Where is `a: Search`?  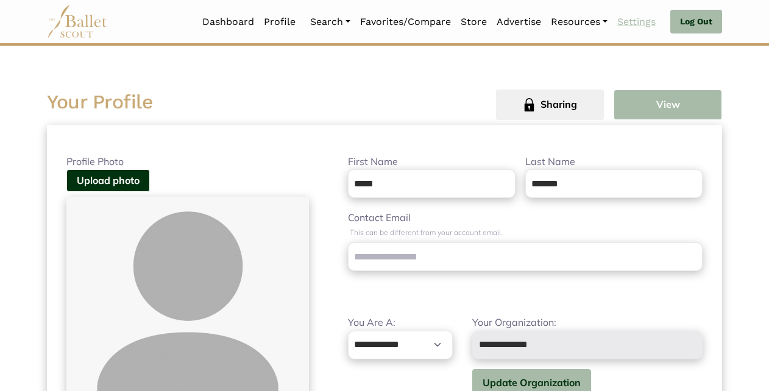
a: Search is located at coordinates (330, 22).